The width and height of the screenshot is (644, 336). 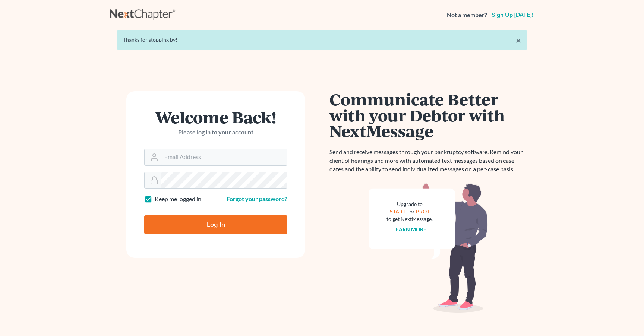 What do you see at coordinates (467, 15) in the screenshot?
I see `strong: Not a member?` at bounding box center [467, 15].